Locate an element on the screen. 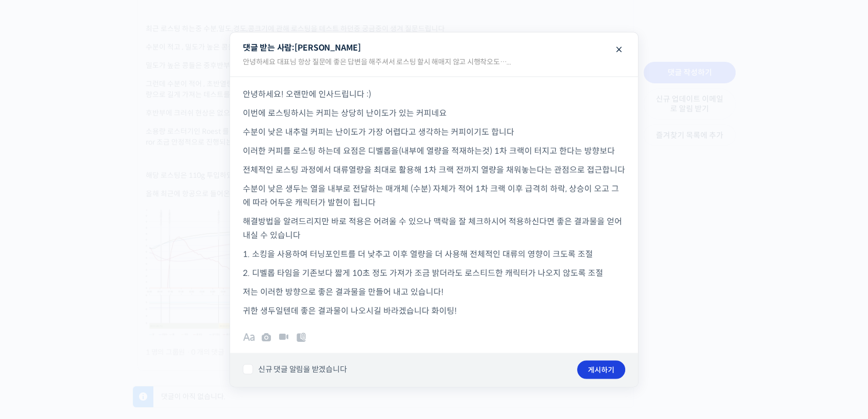 This screenshot has width=868, height=419. p: 저는 이러한 방향으로 좋은 결과물을 만들어 내고 있습니다! is located at coordinates (434, 292).